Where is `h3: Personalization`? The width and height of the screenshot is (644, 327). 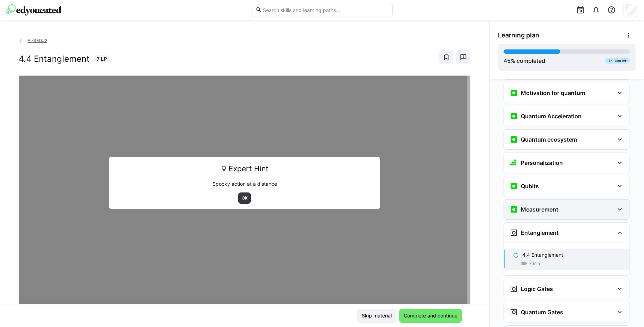
h3: Personalization is located at coordinates (542, 163).